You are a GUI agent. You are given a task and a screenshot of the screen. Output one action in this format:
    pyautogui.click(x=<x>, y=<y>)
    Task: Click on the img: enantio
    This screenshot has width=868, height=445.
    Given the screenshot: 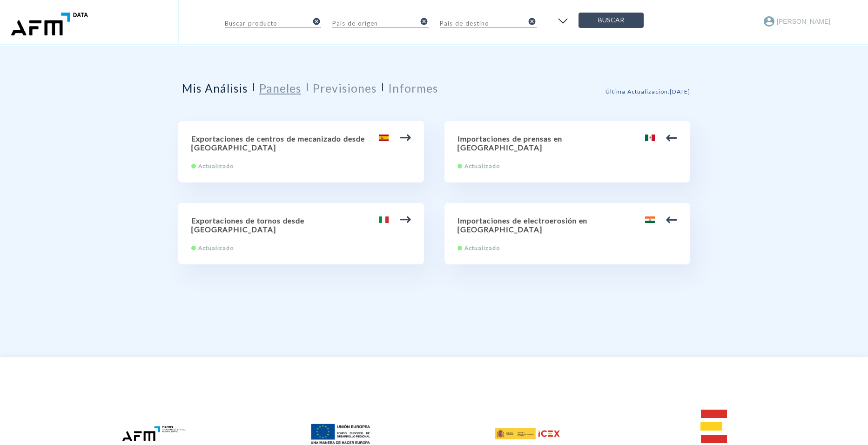 What is the action you would take?
    pyautogui.click(x=49, y=24)
    